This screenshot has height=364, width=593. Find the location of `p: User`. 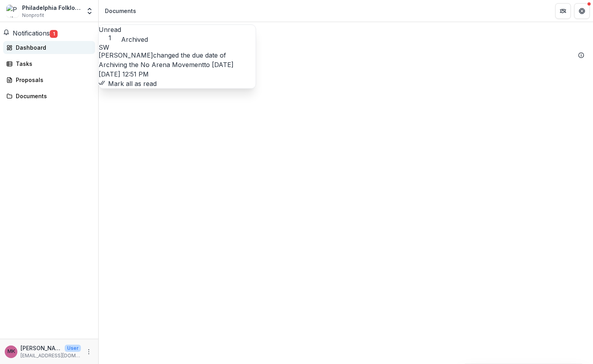

p: User is located at coordinates (72, 348).